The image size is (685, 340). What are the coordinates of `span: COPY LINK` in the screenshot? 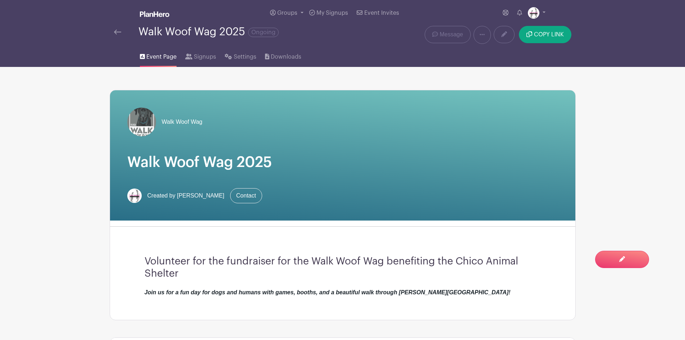 It's located at (549, 35).